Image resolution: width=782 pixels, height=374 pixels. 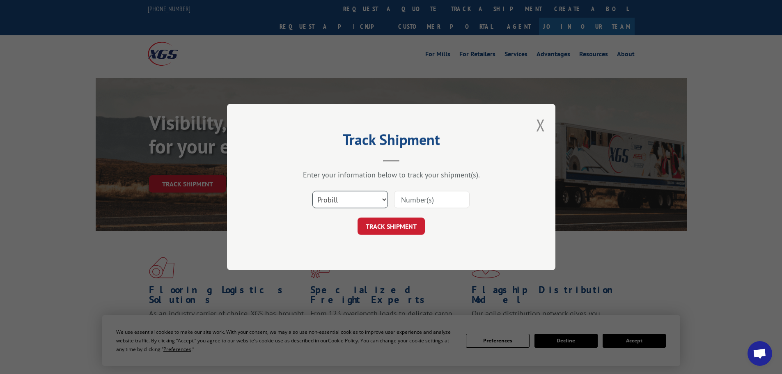 What do you see at coordinates (391, 175) in the screenshot?
I see `div: Enter your information below to track your shipment(s).` at bounding box center [391, 175].